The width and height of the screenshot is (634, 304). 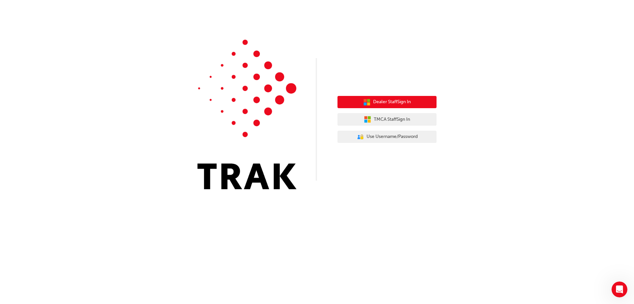 I want to click on img: Trak, so click(x=247, y=114).